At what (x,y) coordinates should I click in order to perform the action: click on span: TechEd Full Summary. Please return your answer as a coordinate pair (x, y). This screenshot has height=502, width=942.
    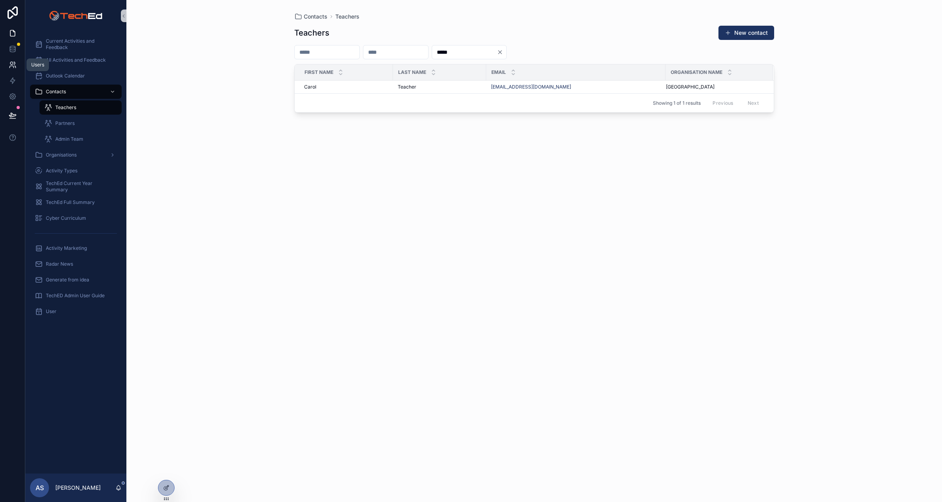
    Looking at the image, I should click on (70, 202).